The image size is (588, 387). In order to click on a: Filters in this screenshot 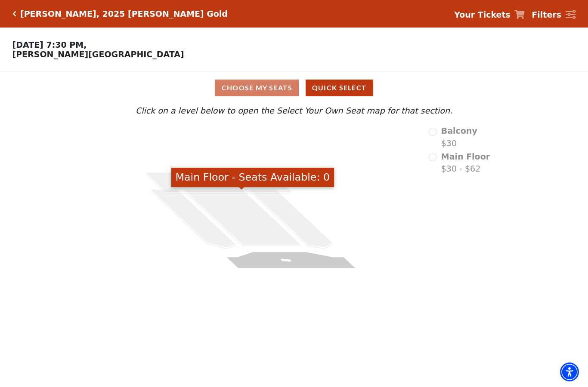, I will do `click(554, 15)`.